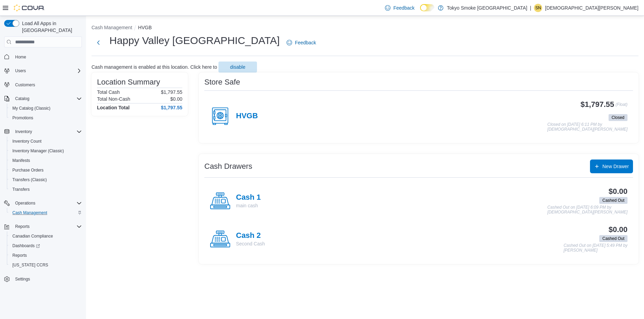  What do you see at coordinates (21, 57) in the screenshot?
I see `a: Home` at bounding box center [21, 57].